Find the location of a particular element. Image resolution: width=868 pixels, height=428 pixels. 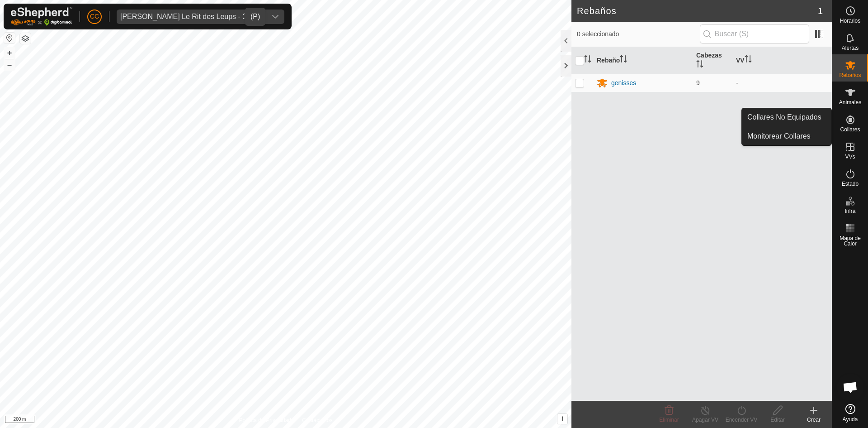

span: Horarios is located at coordinates (850, 21).